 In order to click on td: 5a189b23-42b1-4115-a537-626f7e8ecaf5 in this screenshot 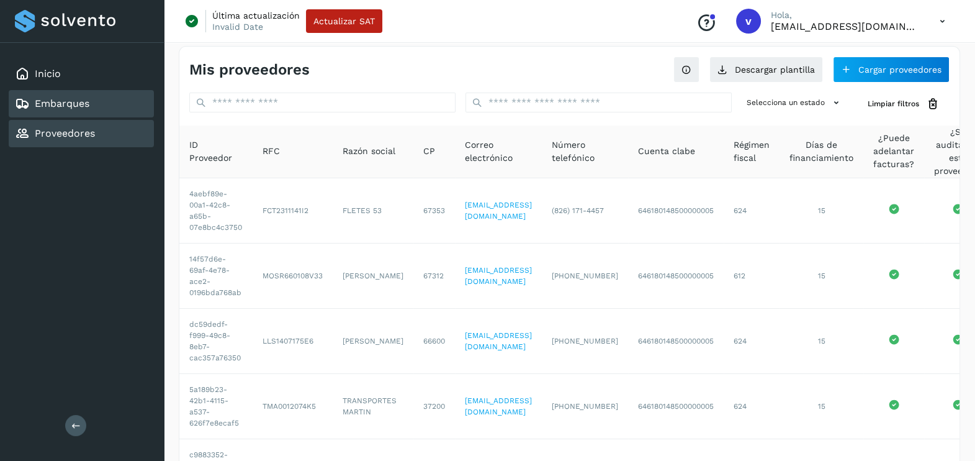, I will do `click(216, 406)`.